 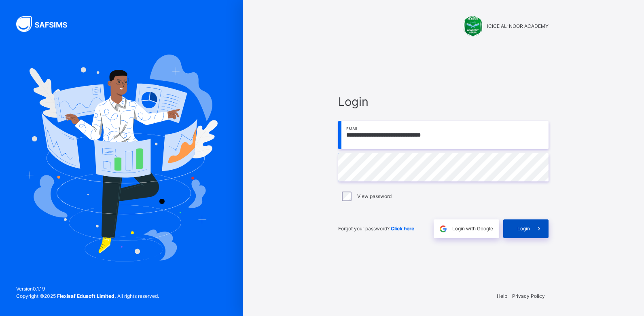 What do you see at coordinates (374, 196) in the screenshot?
I see `label: View password` at bounding box center [374, 196].